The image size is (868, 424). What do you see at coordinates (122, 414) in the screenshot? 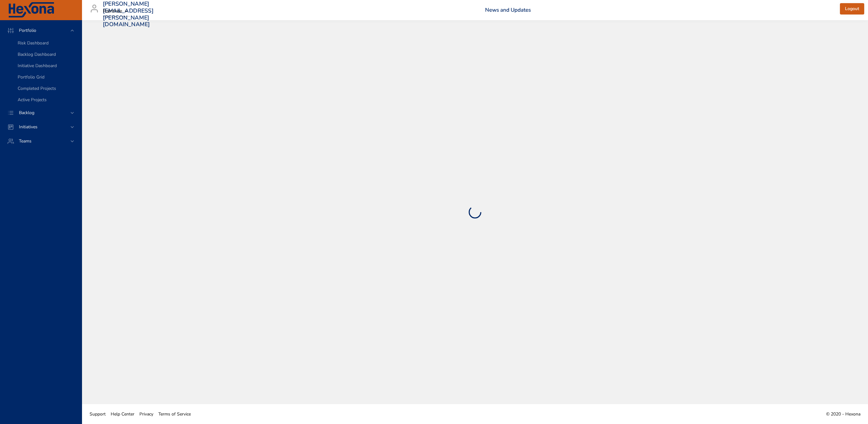
I see `span: Help Center` at bounding box center [122, 414].